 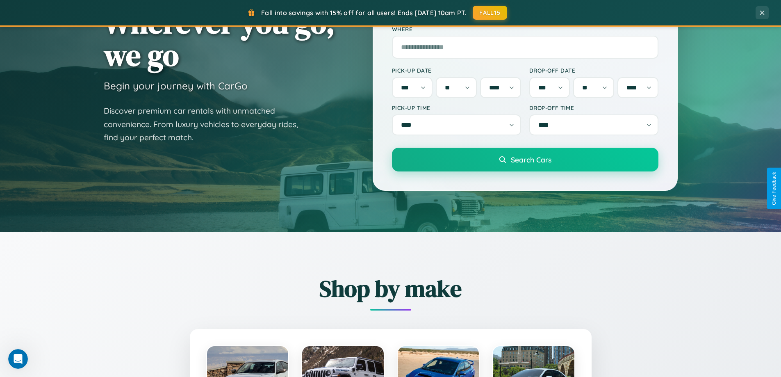 What do you see at coordinates (206, 124) in the screenshot?
I see `p: Discover premium car rentals with unmatched convenience. From luxury vehicles to everyday rides, ...` at bounding box center [206, 124].